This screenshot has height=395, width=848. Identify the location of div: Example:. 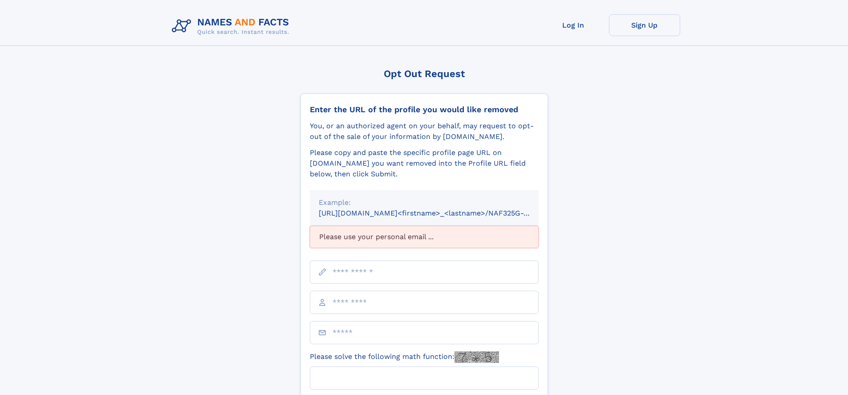
(424, 202).